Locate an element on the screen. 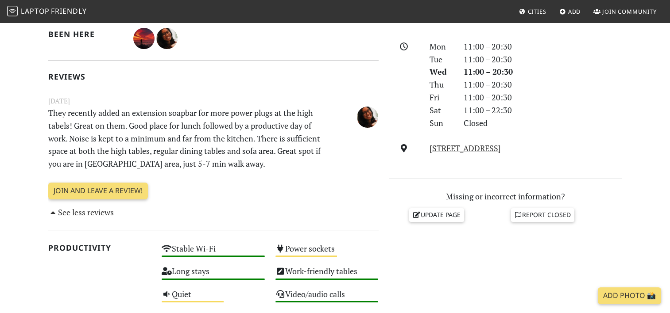  img: LaptopFriendly is located at coordinates (12, 11).